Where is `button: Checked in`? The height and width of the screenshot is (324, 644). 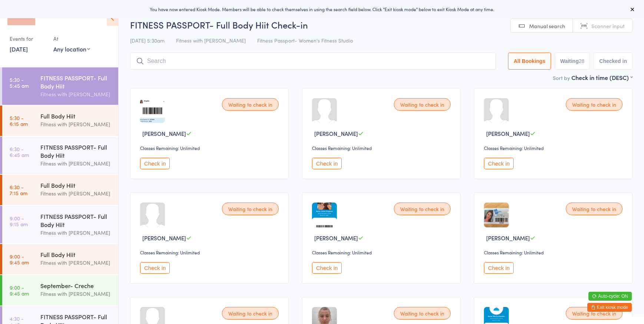
button: Checked in is located at coordinates (613, 61).